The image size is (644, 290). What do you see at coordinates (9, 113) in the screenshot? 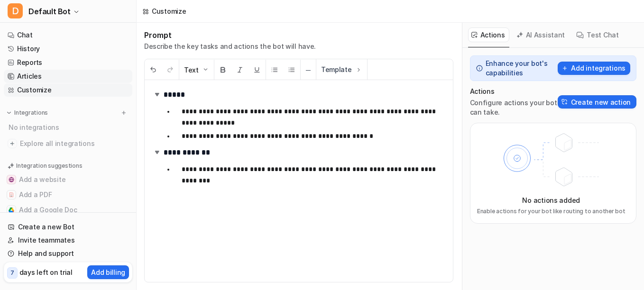
I see `img: expand menu` at bounding box center [9, 113].